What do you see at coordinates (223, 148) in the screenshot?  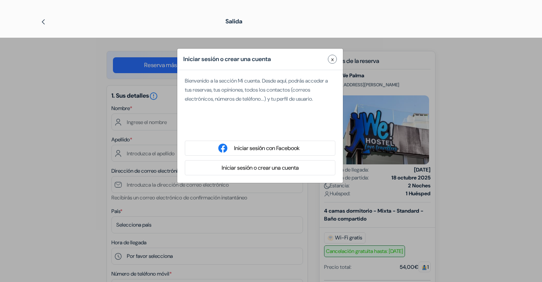 I see `img: facebook_login.svg` at bounding box center [223, 148].